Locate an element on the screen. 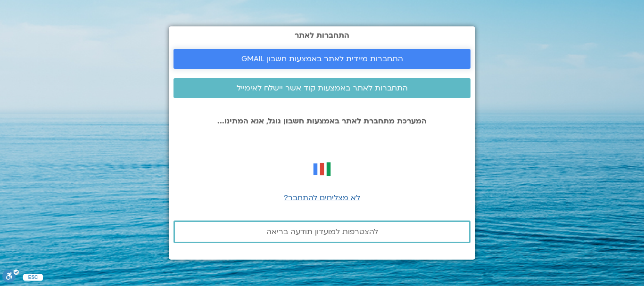  a: לא מצליחים להתחבר? is located at coordinates (322, 198).